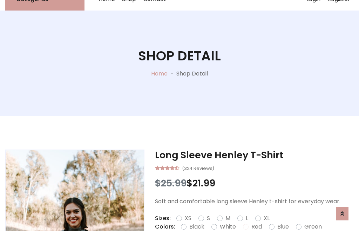 The image size is (359, 231). What do you see at coordinates (159, 73) in the screenshot?
I see `a: Home` at bounding box center [159, 73].